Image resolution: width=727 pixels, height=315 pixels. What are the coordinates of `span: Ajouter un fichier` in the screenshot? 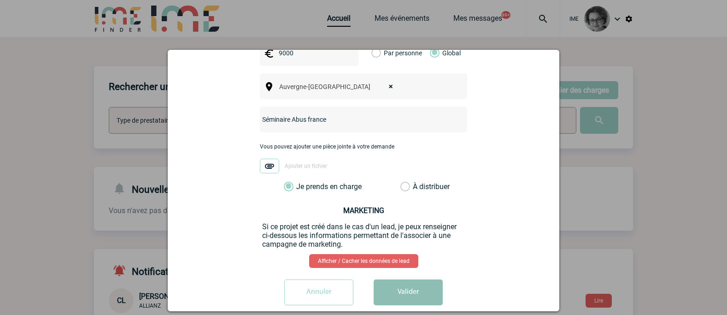 It's located at (306, 166).